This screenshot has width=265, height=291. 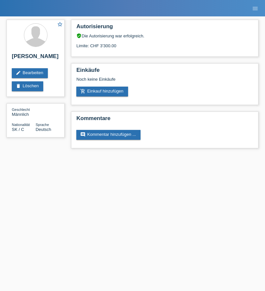 What do you see at coordinates (256, 9) in the screenshot?
I see `i: menu` at bounding box center [256, 9].